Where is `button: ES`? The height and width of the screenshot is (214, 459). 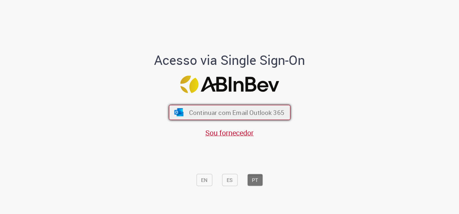 button: ES is located at coordinates (230, 180).